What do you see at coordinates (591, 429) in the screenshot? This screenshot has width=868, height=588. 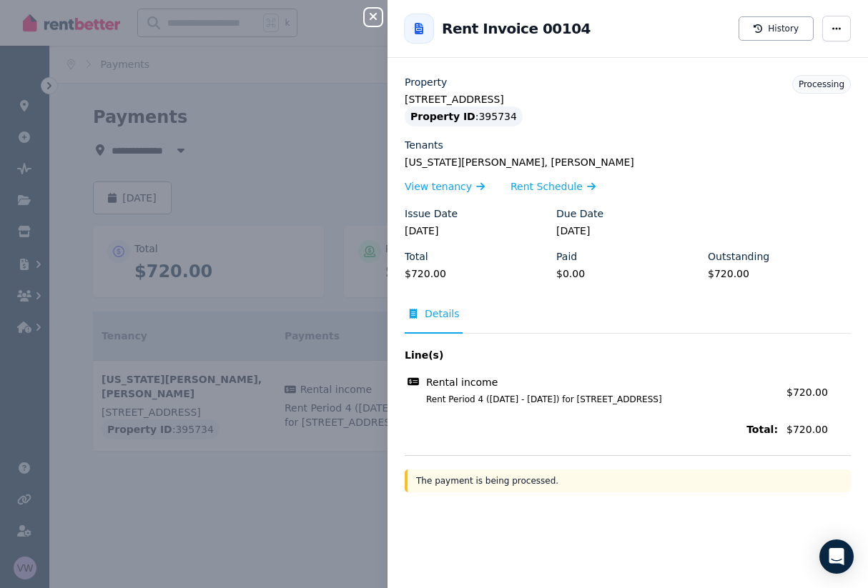 I see `span: Total:` at bounding box center [591, 429].